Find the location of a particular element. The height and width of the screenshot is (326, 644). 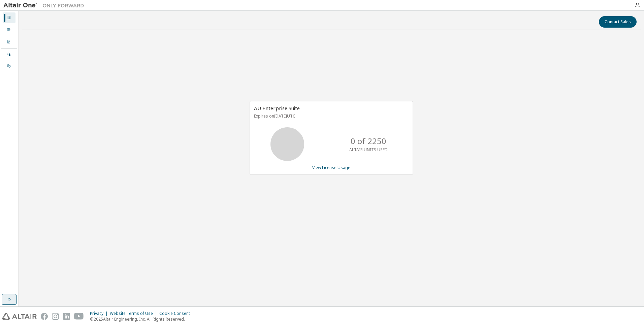

div: Cookie Consent is located at coordinates (177, 313).